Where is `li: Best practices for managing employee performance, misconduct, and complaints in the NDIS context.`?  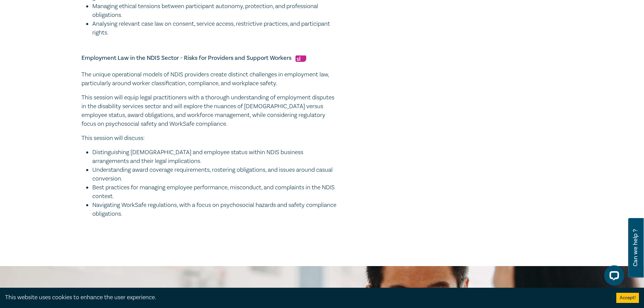 li: Best practices for managing employee performance, misconduct, and complaints in the NDIS context. is located at coordinates (215, 192).